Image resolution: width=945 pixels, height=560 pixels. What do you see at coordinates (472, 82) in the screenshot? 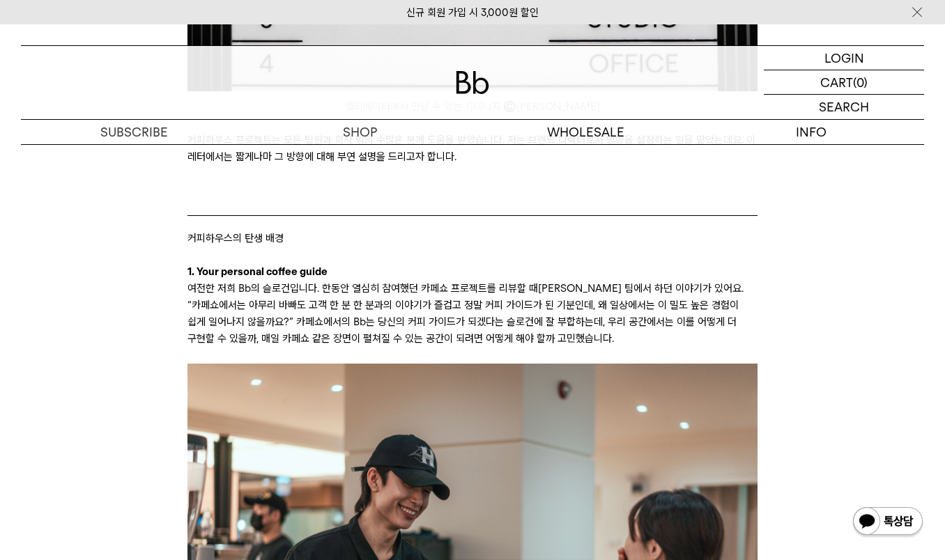
I see `img: 로고` at bounding box center [472, 82].